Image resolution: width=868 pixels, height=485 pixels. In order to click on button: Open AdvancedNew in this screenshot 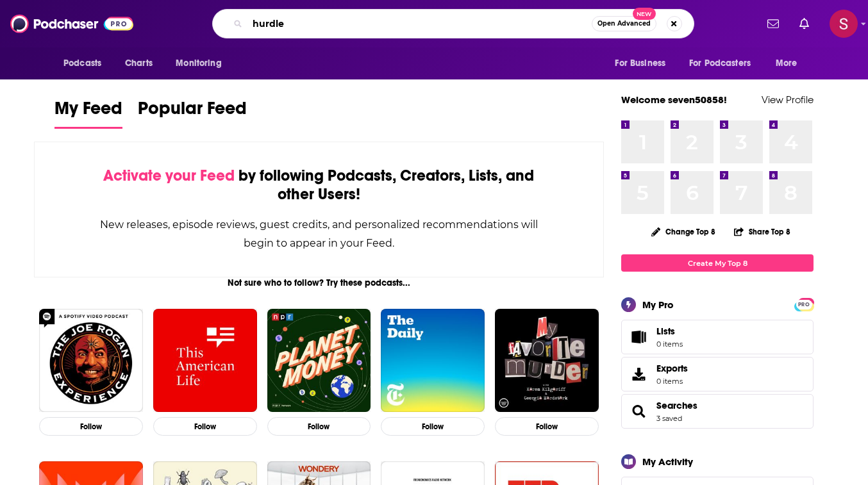, I will do `click(624, 24)`.